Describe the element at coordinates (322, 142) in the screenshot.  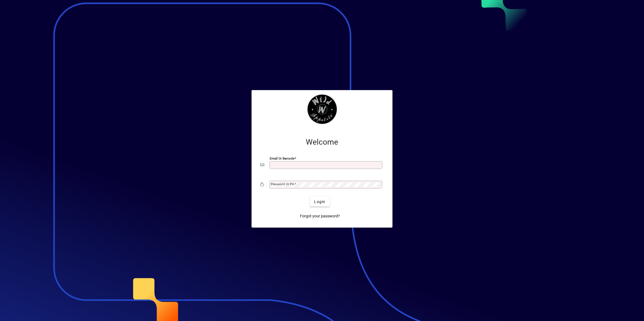
I see `h2: Welcome` at that location.